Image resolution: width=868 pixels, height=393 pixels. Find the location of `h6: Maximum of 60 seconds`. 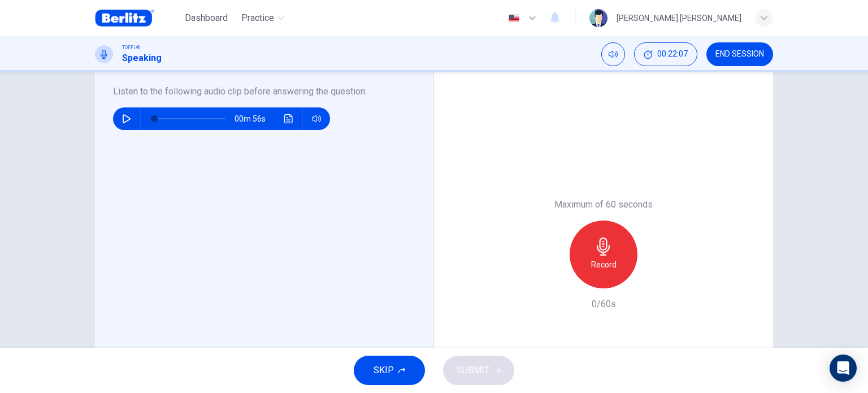

h6: Maximum of 60 seconds is located at coordinates (603, 204).